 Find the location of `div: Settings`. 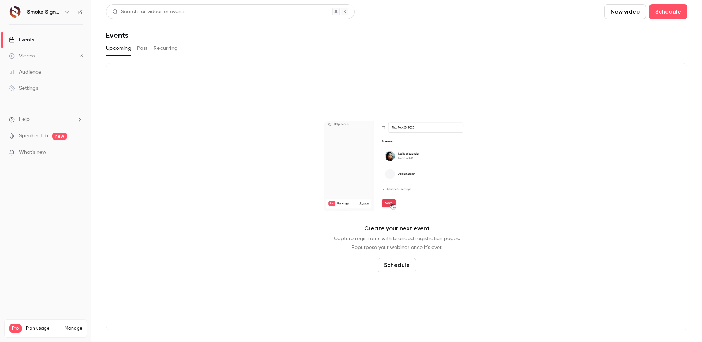

div: Settings is located at coordinates (23, 88).